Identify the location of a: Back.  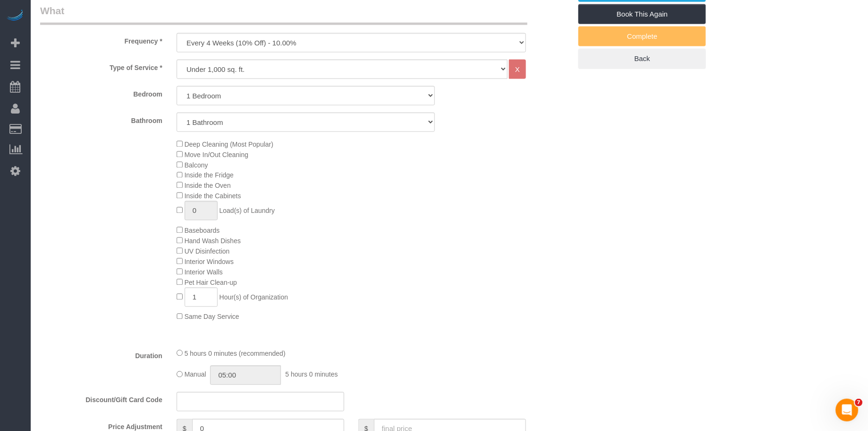
(642, 59).